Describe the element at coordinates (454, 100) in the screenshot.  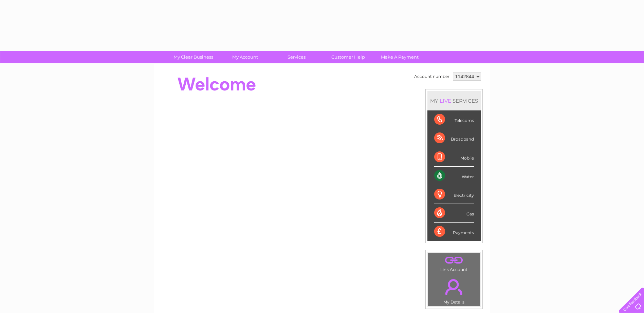
I see `div: MY SERVICES` at that location.